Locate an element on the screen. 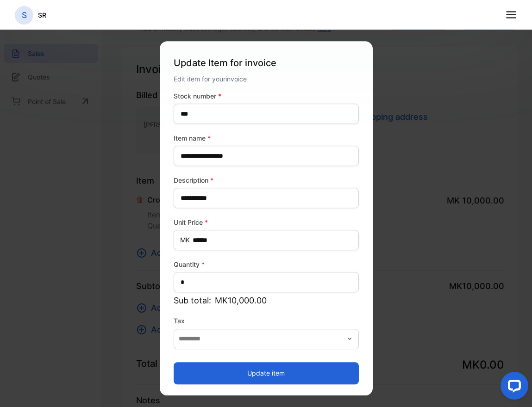 The height and width of the screenshot is (407, 532). label: Item name is located at coordinates (266, 138).